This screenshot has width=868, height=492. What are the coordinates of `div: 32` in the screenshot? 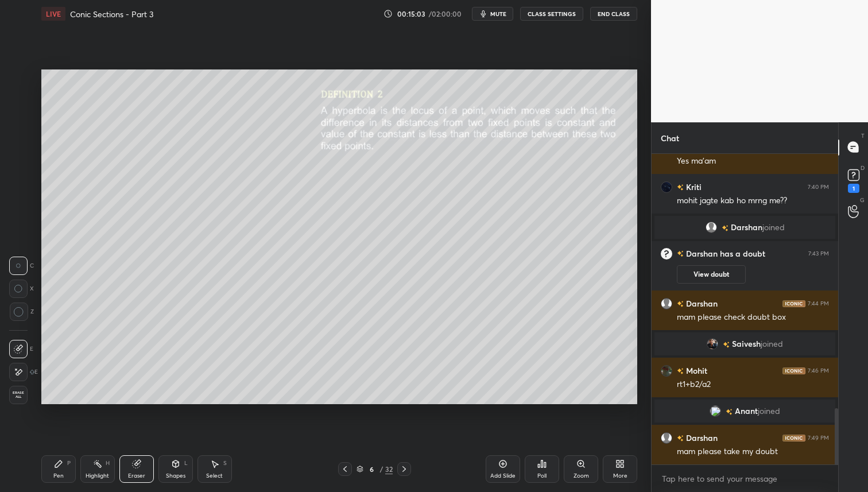 It's located at (388, 469).